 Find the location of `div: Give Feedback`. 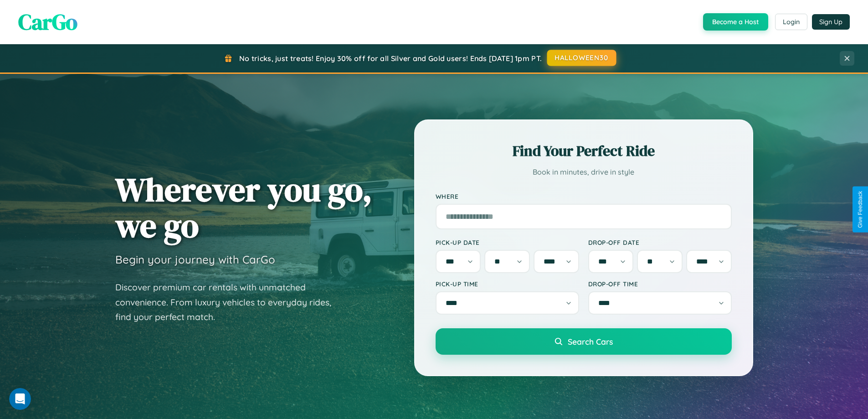

div: Give Feedback is located at coordinates (860, 209).